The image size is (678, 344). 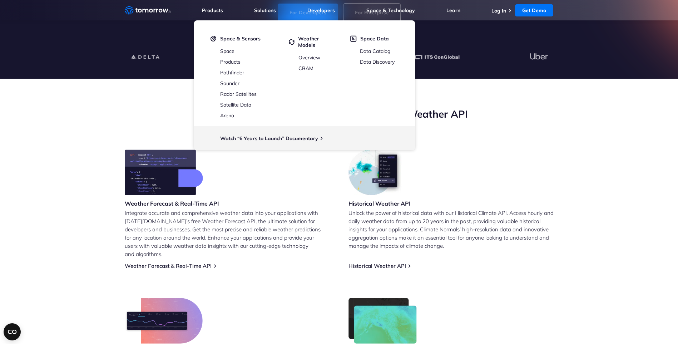 I want to click on a: Pathfinder, so click(x=232, y=73).